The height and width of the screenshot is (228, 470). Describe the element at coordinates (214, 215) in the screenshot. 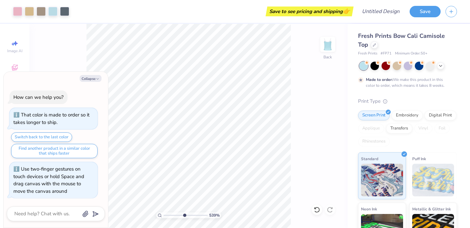

I see `span: 539 %` at that location.